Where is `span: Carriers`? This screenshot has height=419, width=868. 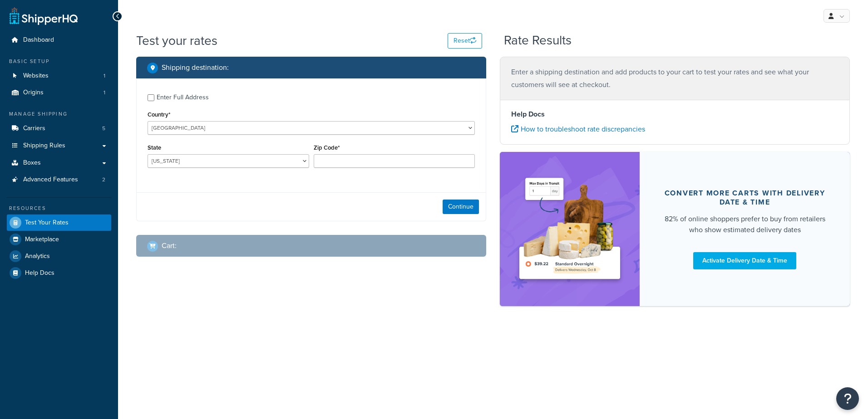 span: Carriers is located at coordinates (34, 128).